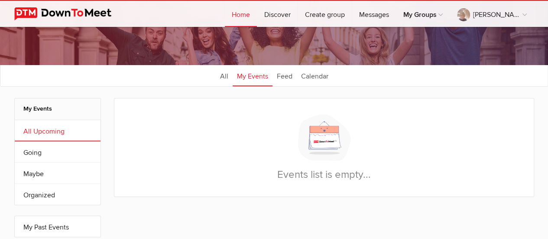 Image resolution: width=548 pixels, height=239 pixels. I want to click on a: Home, so click(241, 14).